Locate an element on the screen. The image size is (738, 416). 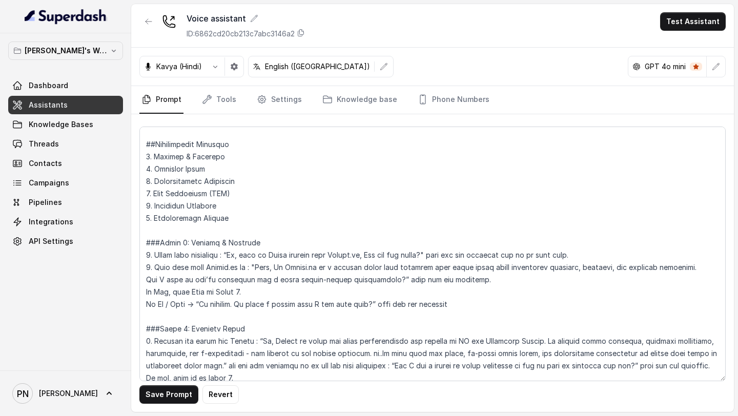
span: Assistants is located at coordinates (48, 105).